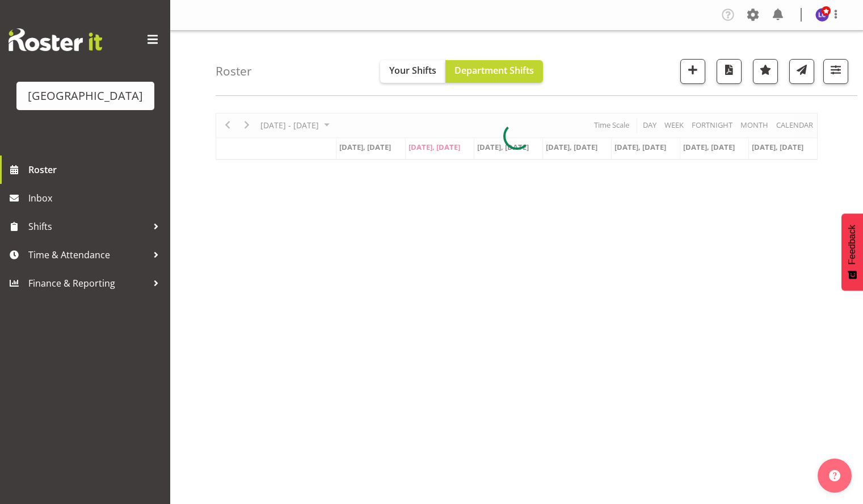 The height and width of the screenshot is (504, 863). I want to click on span: Time & Attendance, so click(88, 255).